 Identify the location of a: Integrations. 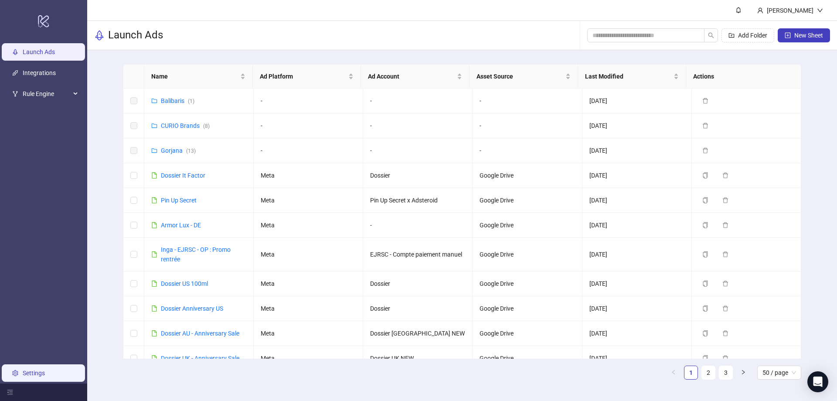
(39, 73).